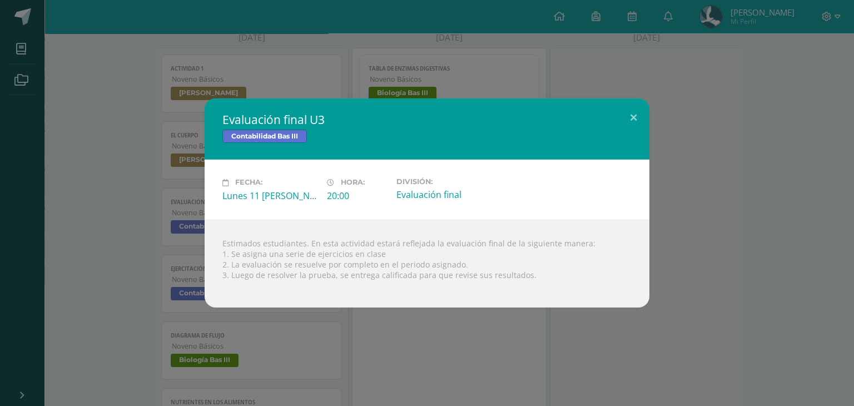  Describe the element at coordinates (249, 182) in the screenshot. I see `span: Fecha:` at that location.